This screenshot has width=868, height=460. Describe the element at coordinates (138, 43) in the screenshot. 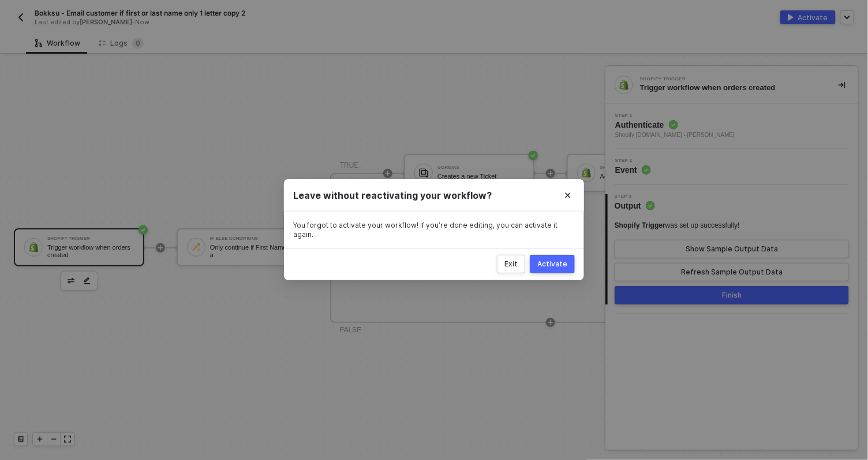

I see `sup: 0` at that location.